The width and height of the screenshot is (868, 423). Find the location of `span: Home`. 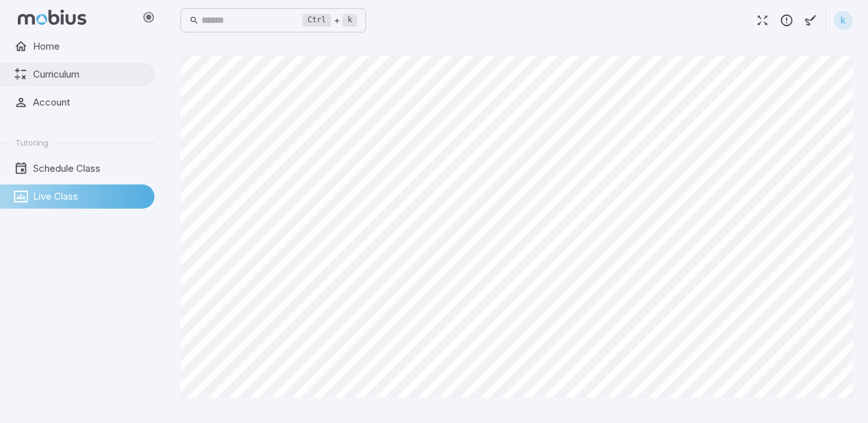

span: Home is located at coordinates (89, 46).